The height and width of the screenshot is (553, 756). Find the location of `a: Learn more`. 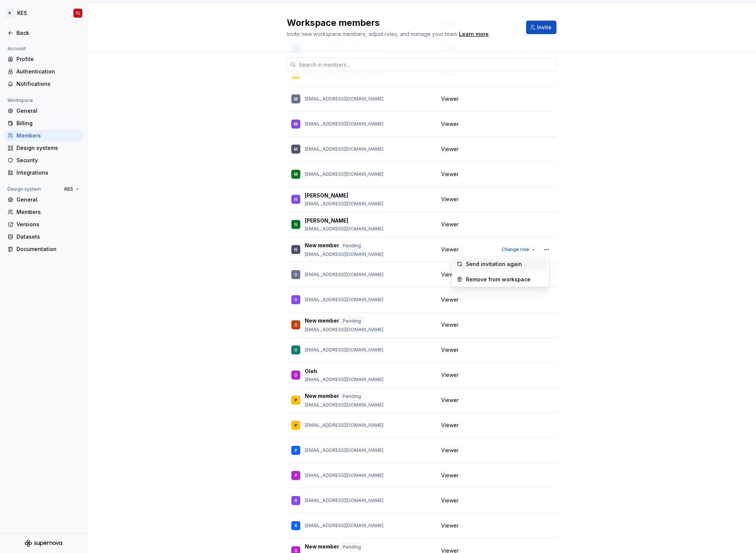

a: Learn more is located at coordinates (474, 34).